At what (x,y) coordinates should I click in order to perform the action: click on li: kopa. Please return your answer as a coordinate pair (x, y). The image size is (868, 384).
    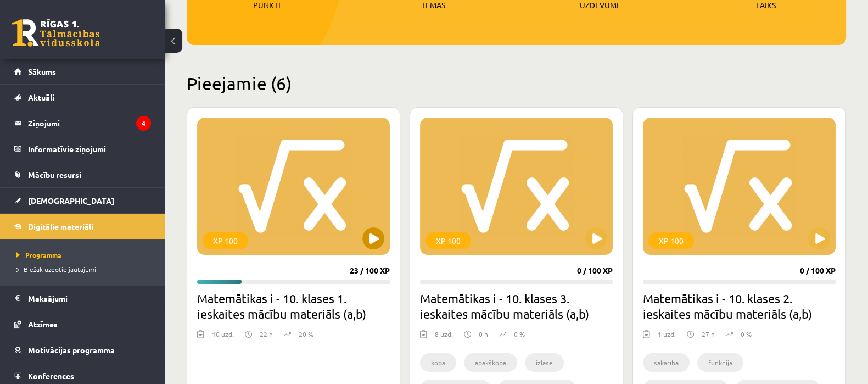
    Looking at the image, I should click on (439, 362).